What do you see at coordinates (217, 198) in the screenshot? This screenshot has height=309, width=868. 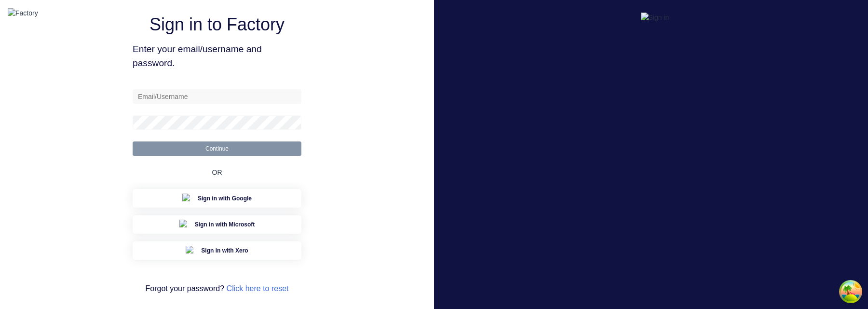 I see `button: Google Sign inSign in with Google` at bounding box center [217, 198].